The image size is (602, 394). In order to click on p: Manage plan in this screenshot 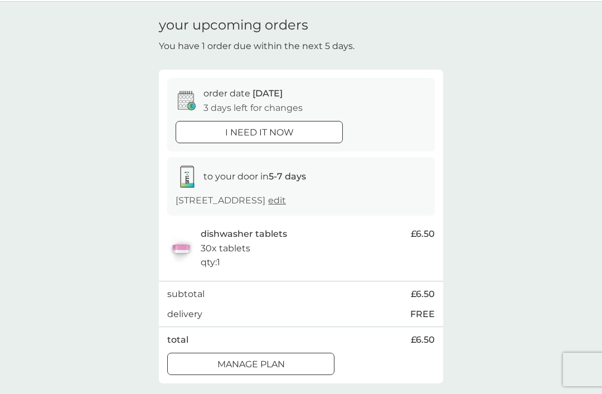, I will do `click(251, 365)`.